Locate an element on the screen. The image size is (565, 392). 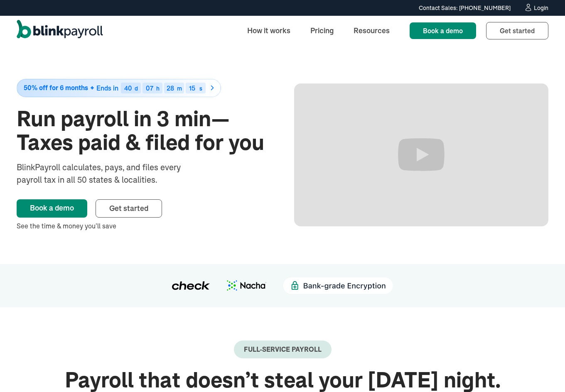
a: Pricing is located at coordinates (322, 30).